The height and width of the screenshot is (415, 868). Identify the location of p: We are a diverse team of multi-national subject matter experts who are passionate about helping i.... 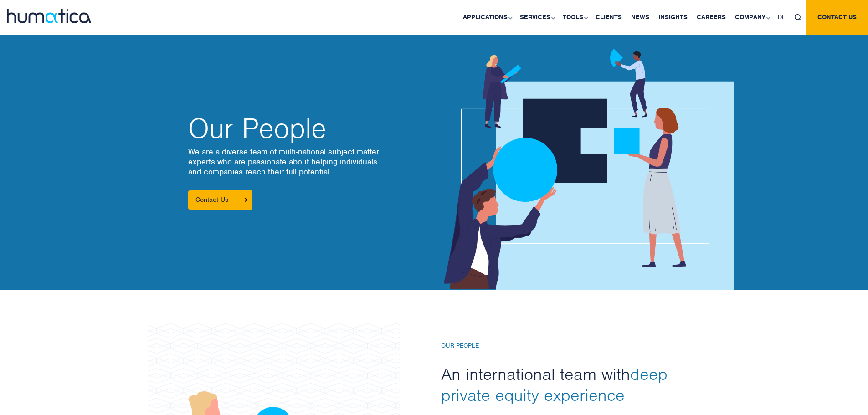
(307, 162).